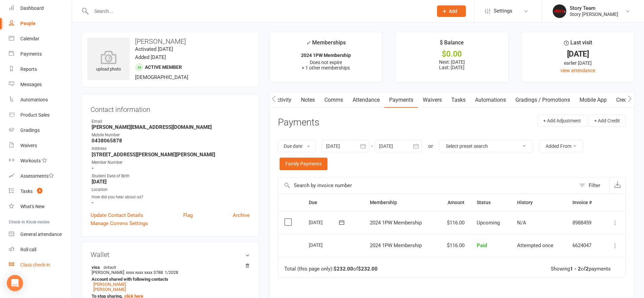 The height and width of the screenshot is (298, 644). Describe the element at coordinates (400, 203) in the screenshot. I see `th: Membership` at that location.